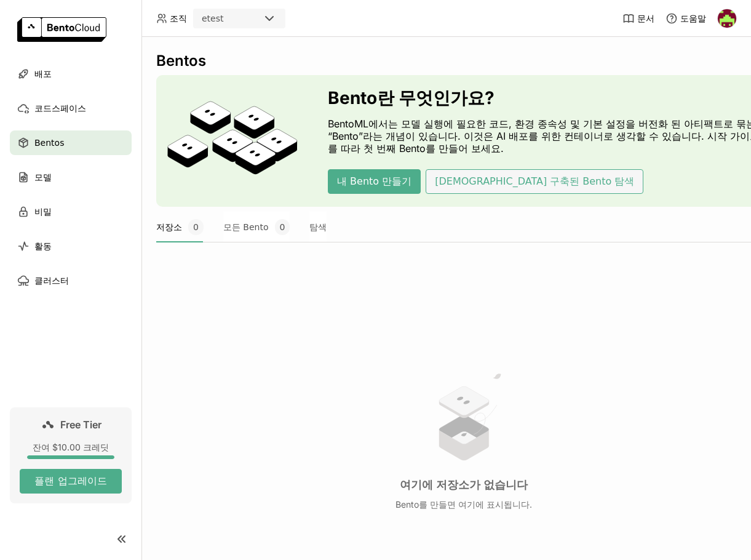  I want to click on div: 도움말, so click(686, 19).